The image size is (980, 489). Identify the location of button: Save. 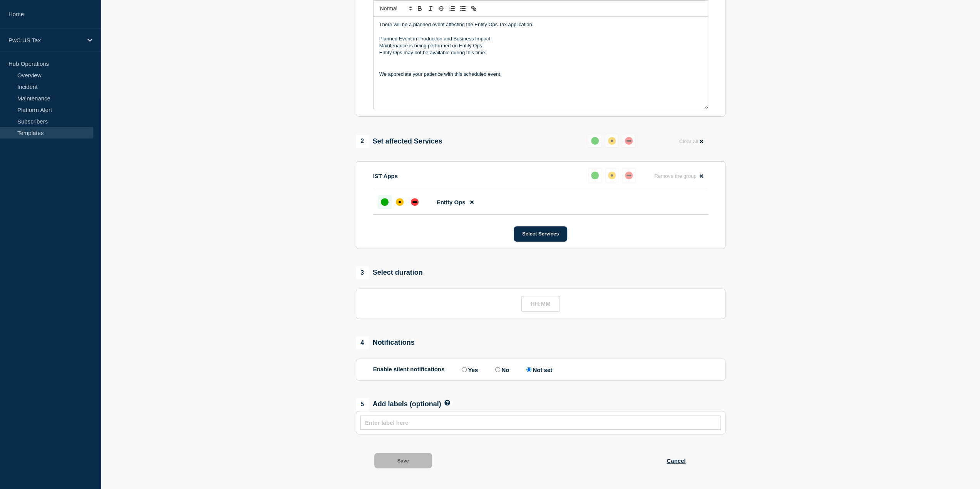
(404, 460).